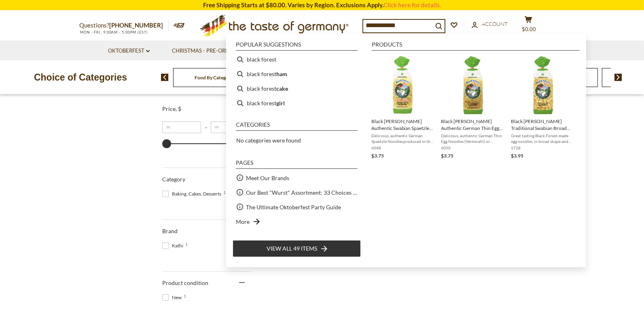 The height and width of the screenshot is (317, 644). I want to click on span: Product condition, so click(185, 282).